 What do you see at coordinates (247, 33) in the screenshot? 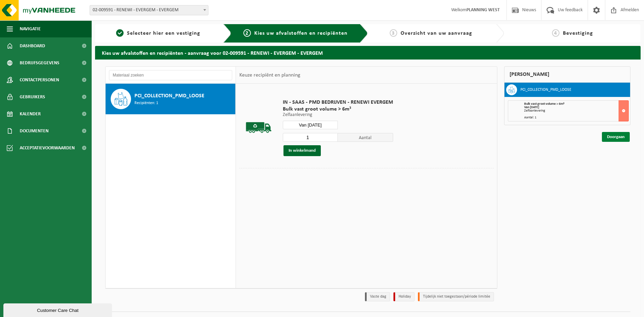
I see `span: 2` at bounding box center [247, 33].